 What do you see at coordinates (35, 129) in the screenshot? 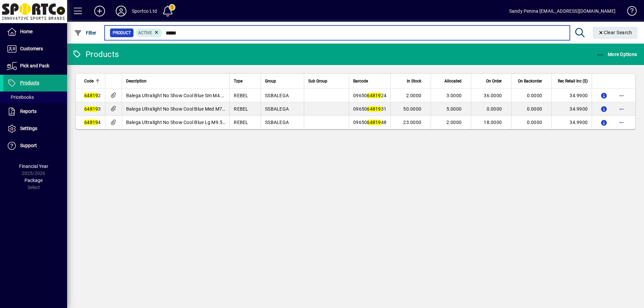
I see `a: Settings` at bounding box center [35, 129].